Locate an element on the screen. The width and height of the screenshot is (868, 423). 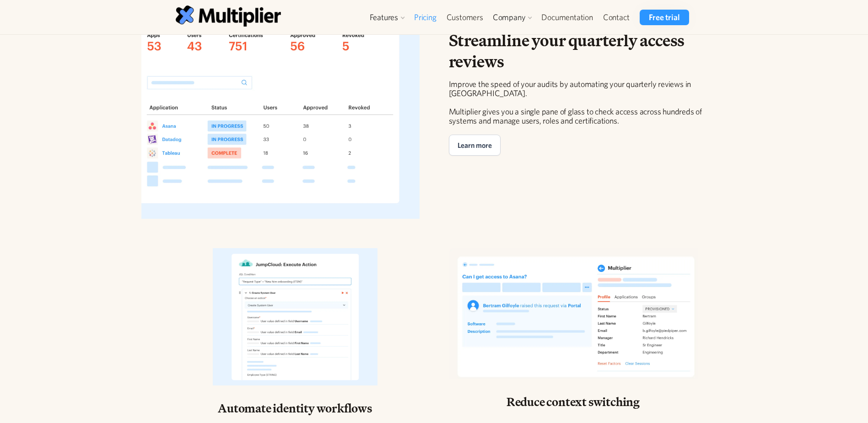
a: Learn more is located at coordinates (475, 145).